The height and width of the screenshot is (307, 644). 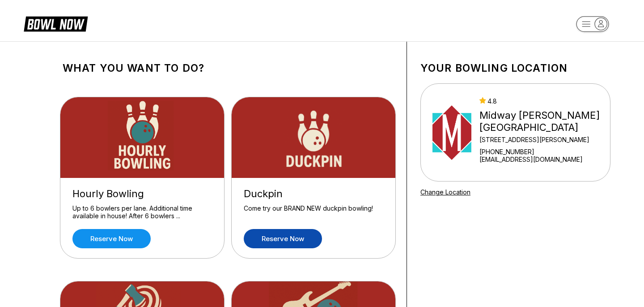 What do you see at coordinates (314, 137) in the screenshot?
I see `img: Duckpin` at bounding box center [314, 137].